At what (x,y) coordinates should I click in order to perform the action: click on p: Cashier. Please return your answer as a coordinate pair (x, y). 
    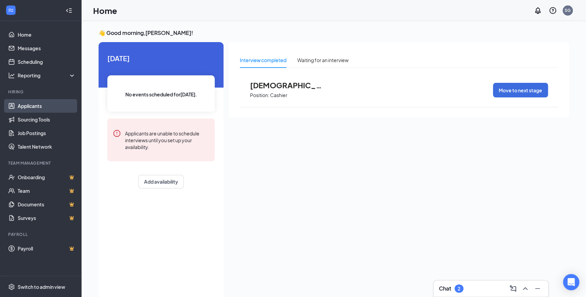
    Looking at the image, I should click on (279, 95).